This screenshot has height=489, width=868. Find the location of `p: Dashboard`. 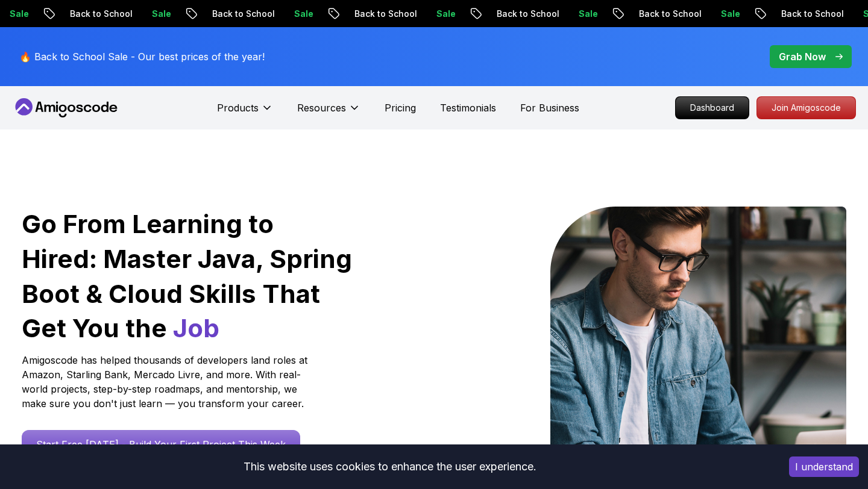

p: Dashboard is located at coordinates (712, 108).